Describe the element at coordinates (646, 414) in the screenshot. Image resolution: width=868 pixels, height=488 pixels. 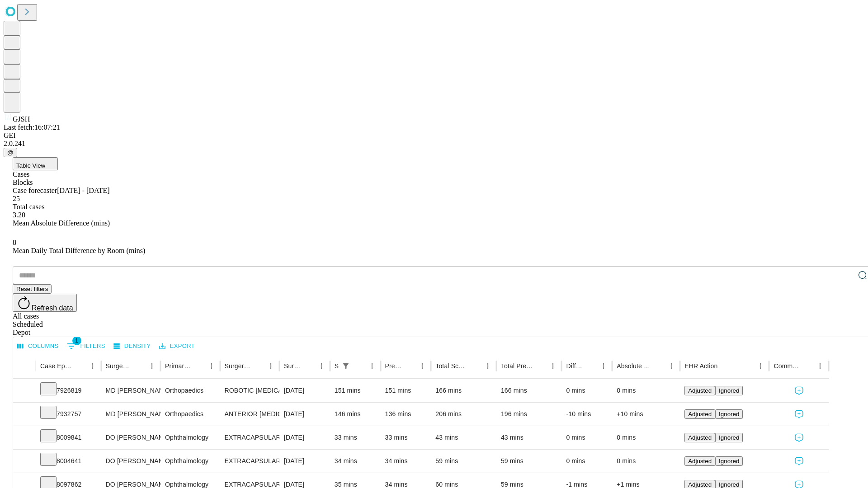
I see `div: +10 mins` at that location.